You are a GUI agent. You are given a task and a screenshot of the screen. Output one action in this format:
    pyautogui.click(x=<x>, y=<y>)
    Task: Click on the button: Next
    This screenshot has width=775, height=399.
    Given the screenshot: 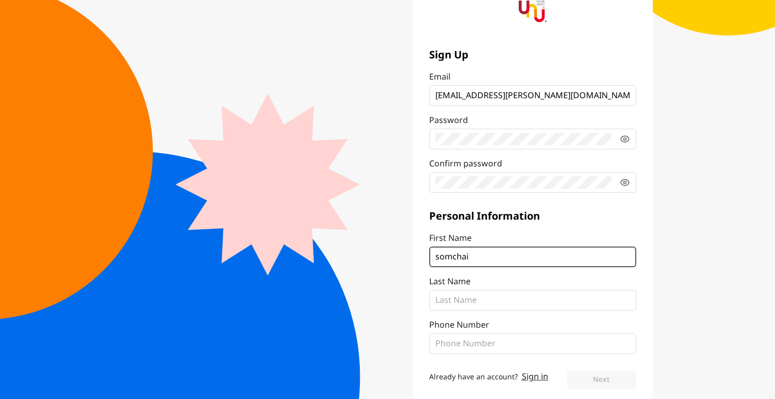 What is the action you would take?
    pyautogui.click(x=601, y=380)
    